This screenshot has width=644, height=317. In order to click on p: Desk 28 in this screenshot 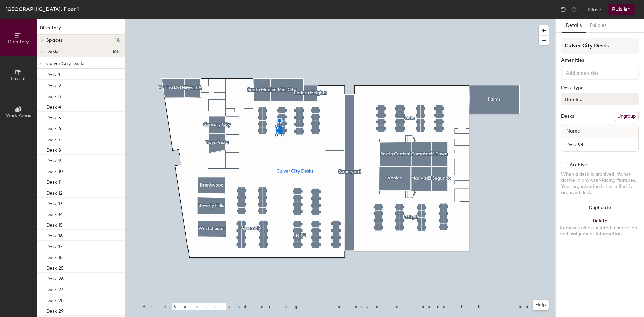, I will do `click(55, 299)`.